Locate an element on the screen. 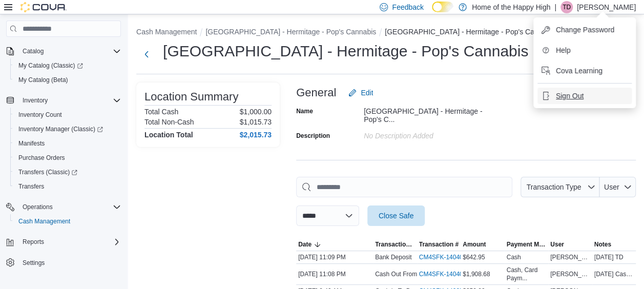 The image size is (644, 289). span: $642.95 is located at coordinates (473, 257).